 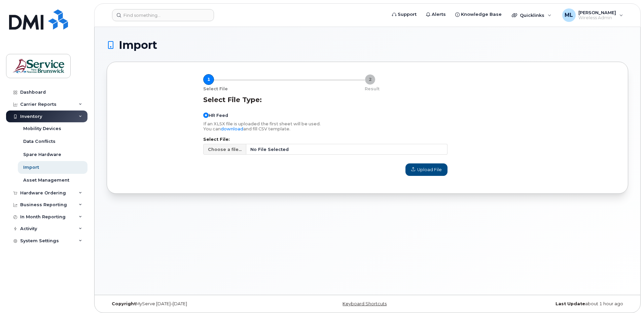 What do you see at coordinates (347, 149) in the screenshot?
I see `span: No File Selected` at bounding box center [347, 149].